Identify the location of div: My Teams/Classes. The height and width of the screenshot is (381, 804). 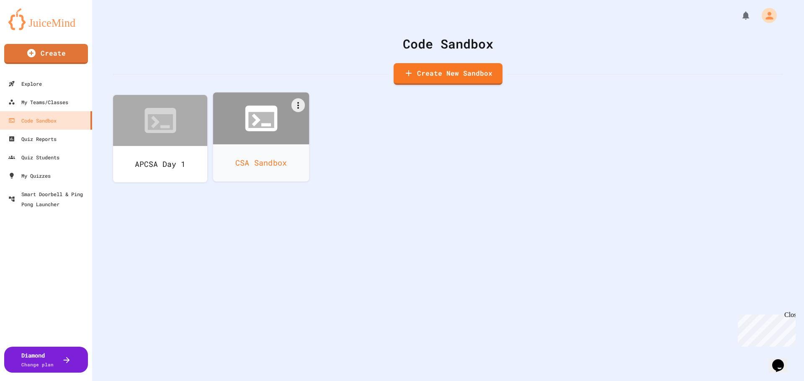
(38, 102).